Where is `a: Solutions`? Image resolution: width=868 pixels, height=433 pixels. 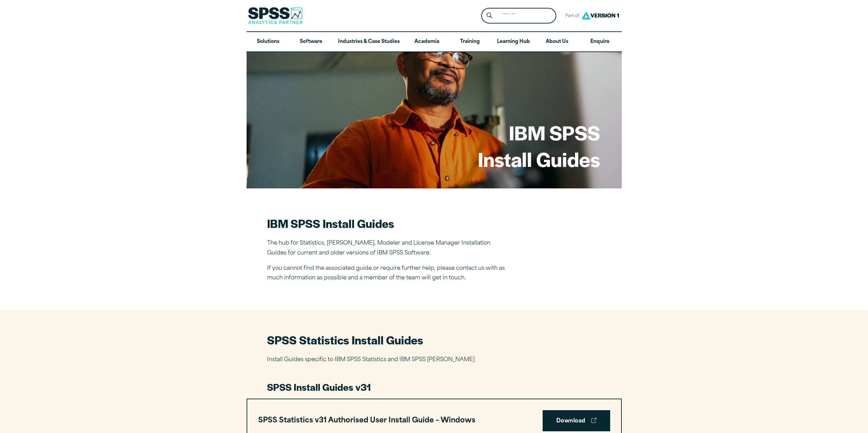
a: Solutions is located at coordinates (268, 42).